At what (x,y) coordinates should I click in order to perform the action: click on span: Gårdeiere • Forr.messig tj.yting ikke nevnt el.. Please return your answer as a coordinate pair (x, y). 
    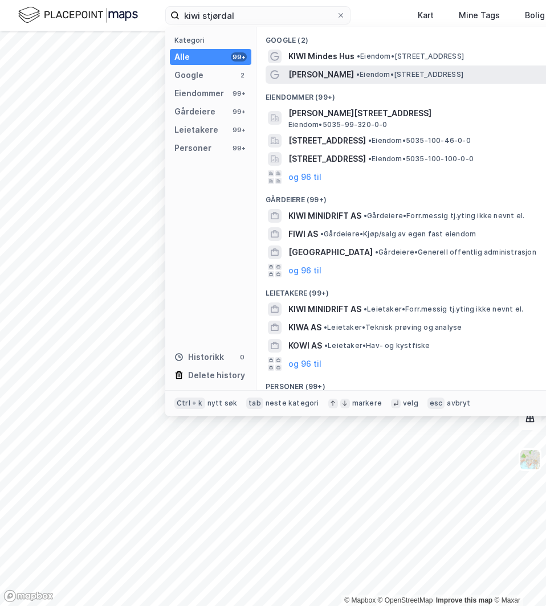
    Looking at the image, I should click on (444, 216).